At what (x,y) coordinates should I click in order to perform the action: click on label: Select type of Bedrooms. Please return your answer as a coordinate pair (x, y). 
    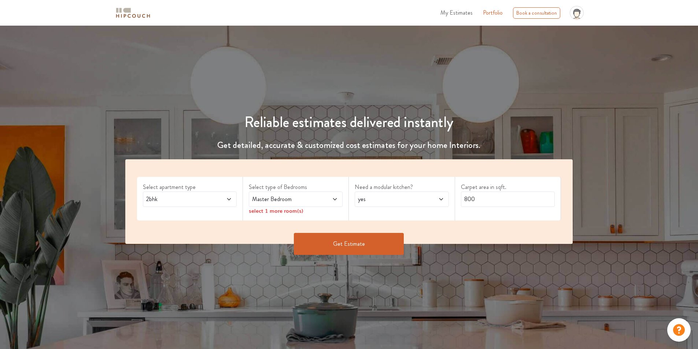
    Looking at the image, I should click on (296, 187).